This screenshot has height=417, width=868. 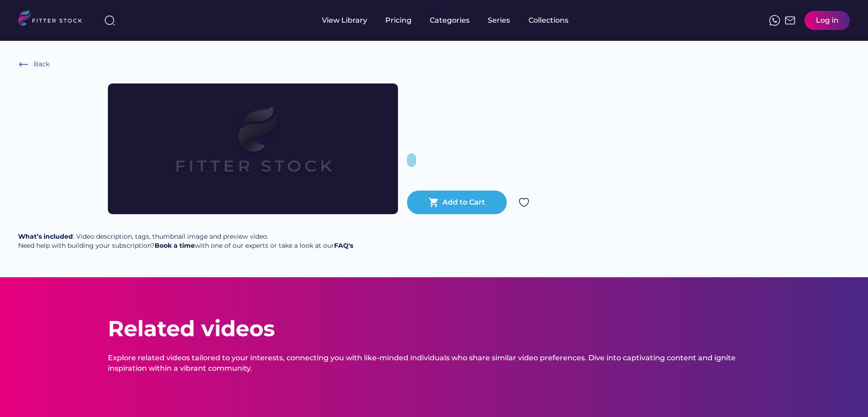 What do you see at coordinates (435, 363) in the screenshot?
I see `div: Explore related videos tailored to your interests, connecting you with like-minded individuals wh...` at bounding box center [435, 363].